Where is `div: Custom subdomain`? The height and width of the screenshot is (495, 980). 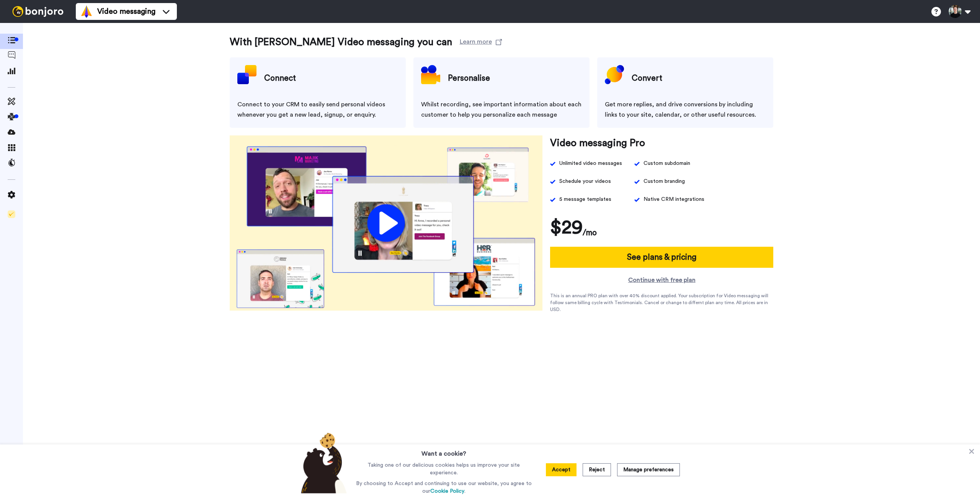
div: Custom subdomain is located at coordinates (667, 163).